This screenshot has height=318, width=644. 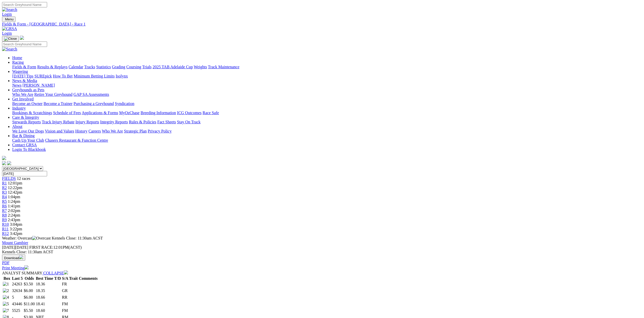 I want to click on a: Breeding Information, so click(x=158, y=113).